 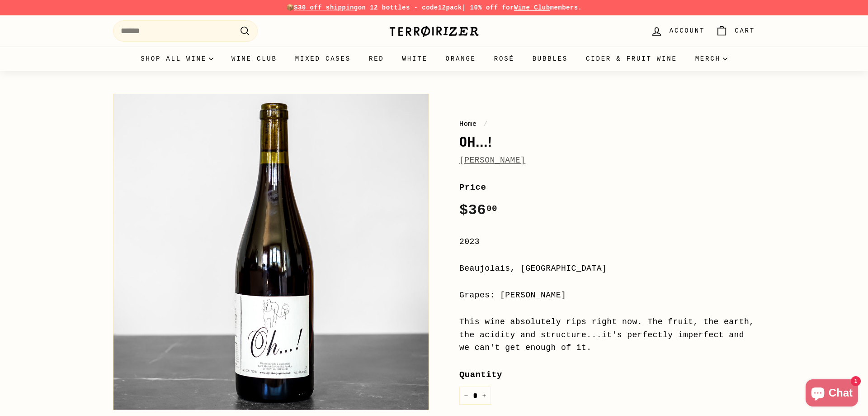 I want to click on a: Account, so click(x=678, y=31).